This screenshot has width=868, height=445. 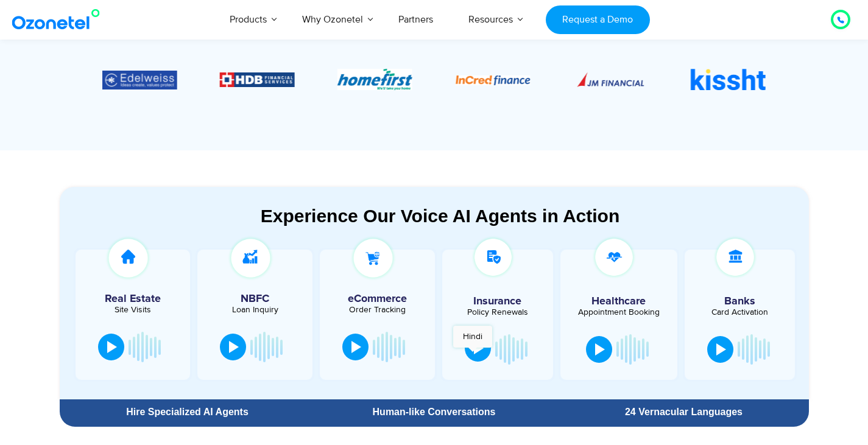 I want to click on div: 6 / 13, so click(x=610, y=79).